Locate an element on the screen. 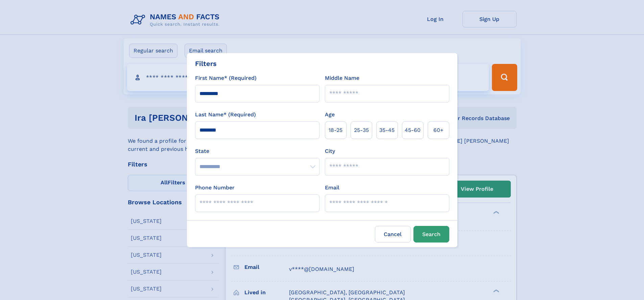  label: First Name* (Required) is located at coordinates (226, 78).